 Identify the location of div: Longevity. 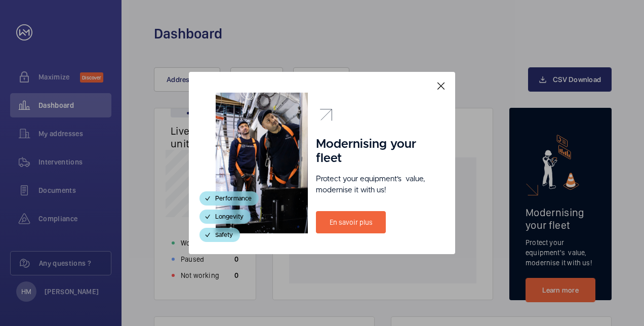
(225, 217).